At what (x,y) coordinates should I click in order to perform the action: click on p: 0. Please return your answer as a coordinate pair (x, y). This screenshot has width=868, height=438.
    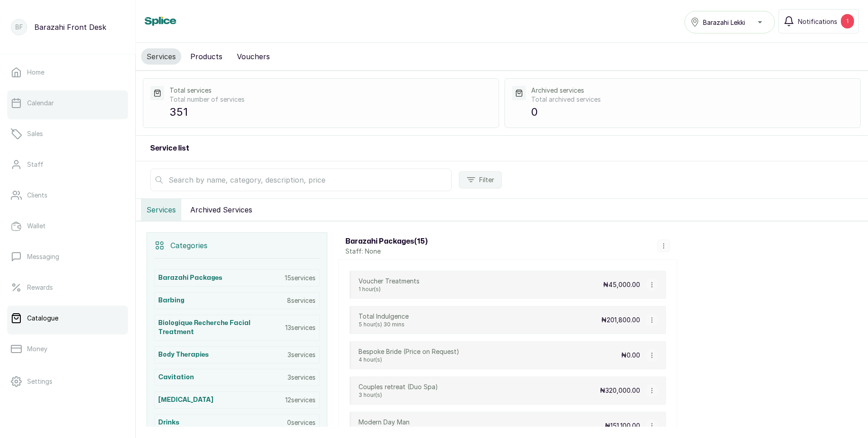
    Looking at the image, I should click on (692, 112).